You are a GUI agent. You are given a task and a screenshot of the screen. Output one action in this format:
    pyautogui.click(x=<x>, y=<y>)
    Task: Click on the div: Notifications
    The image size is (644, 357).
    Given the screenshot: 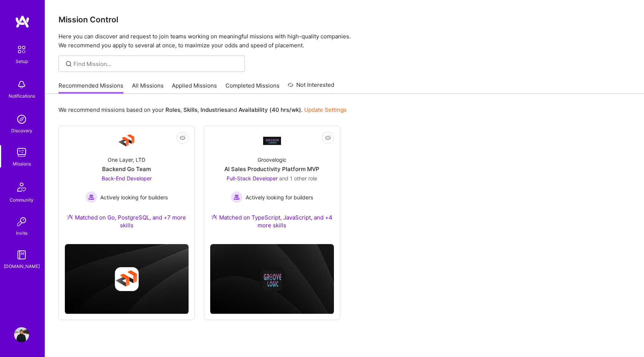 What is the action you would take?
    pyautogui.click(x=21, y=96)
    